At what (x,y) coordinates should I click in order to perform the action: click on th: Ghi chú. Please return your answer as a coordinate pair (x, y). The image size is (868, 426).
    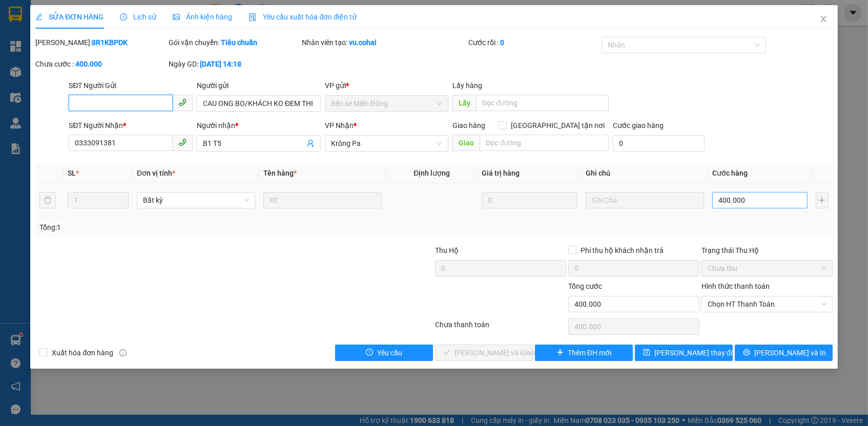
    Looking at the image, I should click on (645, 173).